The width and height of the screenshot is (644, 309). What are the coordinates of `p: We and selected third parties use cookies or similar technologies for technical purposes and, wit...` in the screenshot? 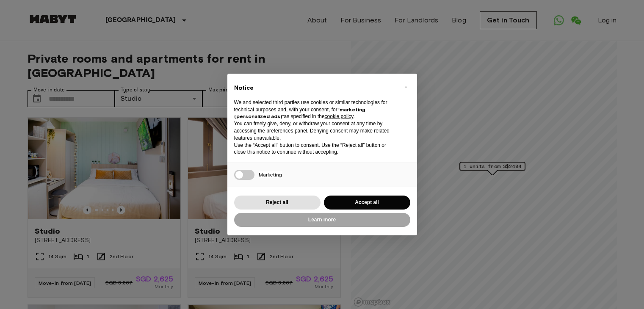 It's located at (315, 110).